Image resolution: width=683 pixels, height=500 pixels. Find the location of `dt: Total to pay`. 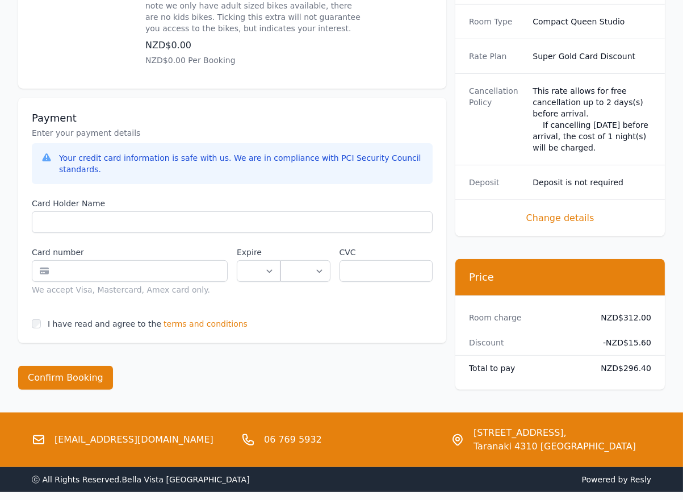

dt: Total to pay is located at coordinates (528, 368).